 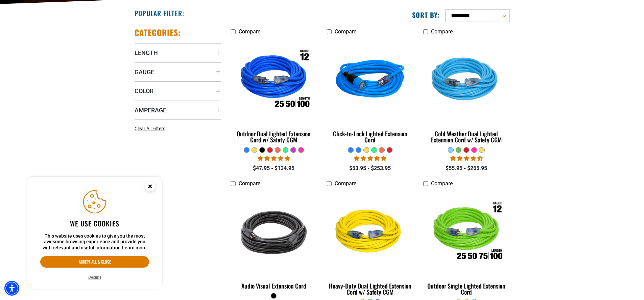 I want to click on img: Outdoor Dual Lighted Extension Cord w/ Safety CGM, so click(x=274, y=80).